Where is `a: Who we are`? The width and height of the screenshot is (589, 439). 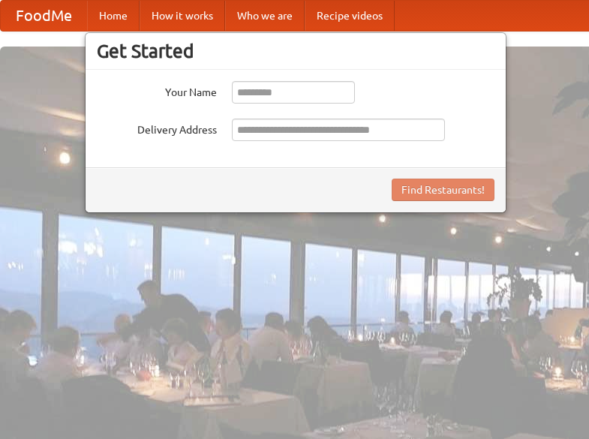
a: Who we are is located at coordinates (265, 16).